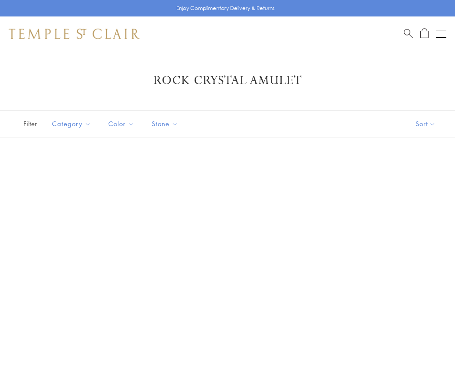 This screenshot has height=385, width=455. I want to click on img: Temple St. Clair, so click(74, 34).